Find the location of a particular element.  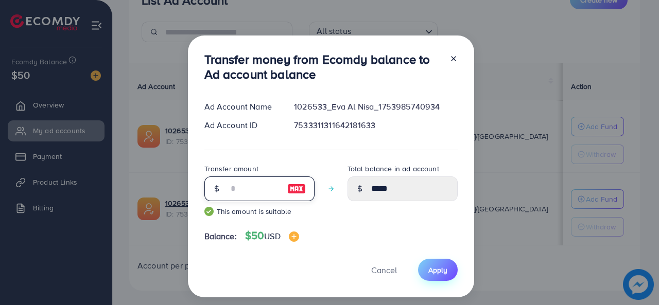

label: Transfer amount is located at coordinates (231, 169).